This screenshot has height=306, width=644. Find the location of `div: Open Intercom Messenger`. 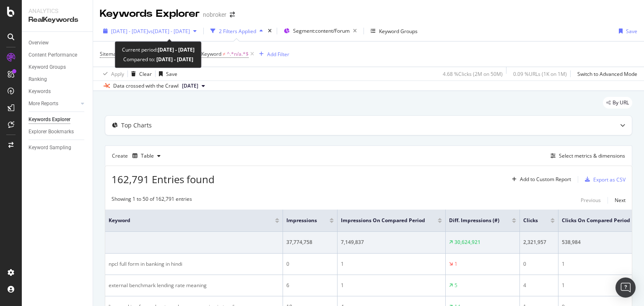

div: Open Intercom Messenger is located at coordinates (626, 288).